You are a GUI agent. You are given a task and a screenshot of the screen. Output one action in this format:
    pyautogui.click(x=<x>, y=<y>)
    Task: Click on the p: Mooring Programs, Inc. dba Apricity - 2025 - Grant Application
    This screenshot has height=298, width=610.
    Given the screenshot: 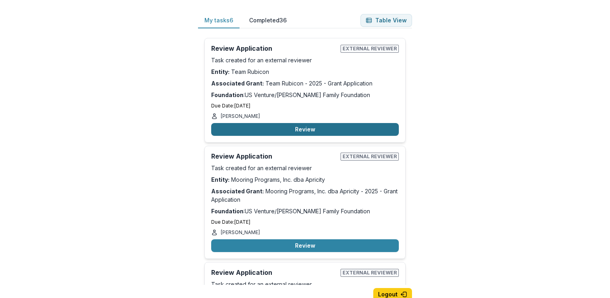 What is the action you would take?
    pyautogui.click(x=305, y=195)
    